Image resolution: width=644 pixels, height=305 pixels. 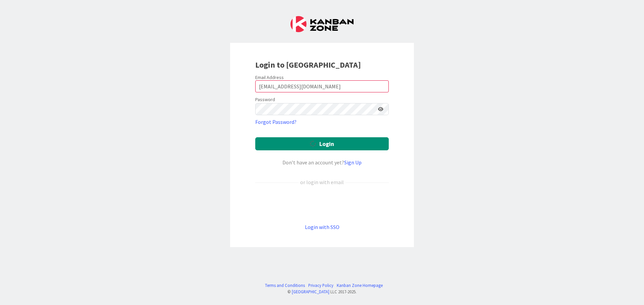 What do you see at coordinates (276, 122) in the screenshot?
I see `a: Forgot Password?` at bounding box center [276, 122].